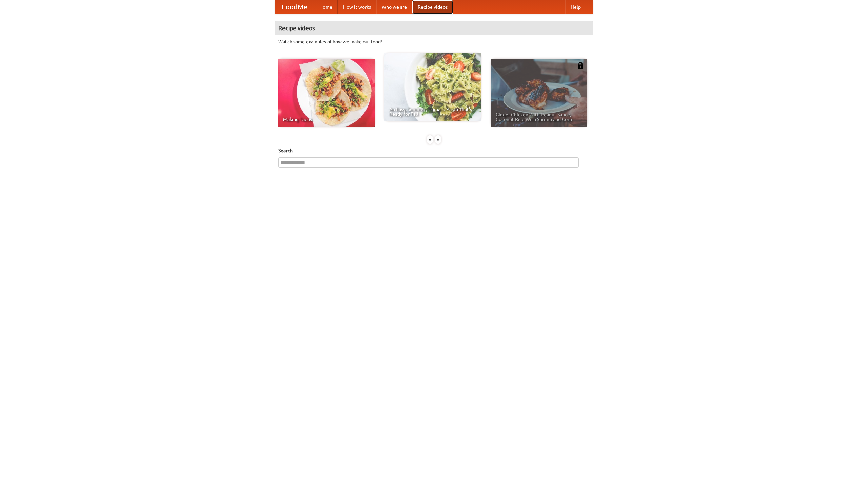 This screenshot has width=868, height=480. I want to click on a: Recipe videos, so click(432, 7).